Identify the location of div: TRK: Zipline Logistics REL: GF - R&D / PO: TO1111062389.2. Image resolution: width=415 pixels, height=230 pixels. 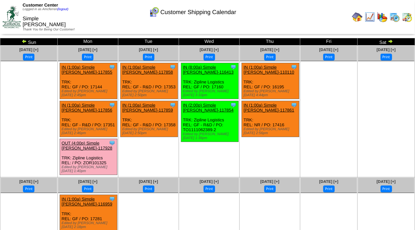
(210, 121).